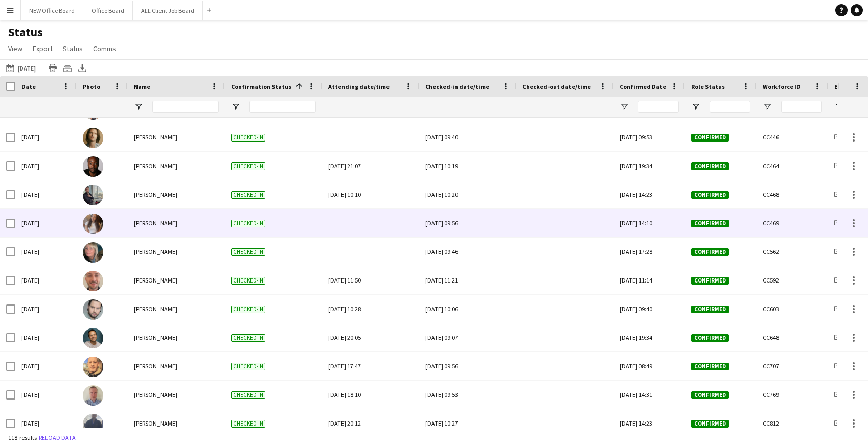 Image resolution: width=868 pixels, height=446 pixels. What do you see at coordinates (73, 49) in the screenshot?
I see `a: Status` at bounding box center [73, 49].